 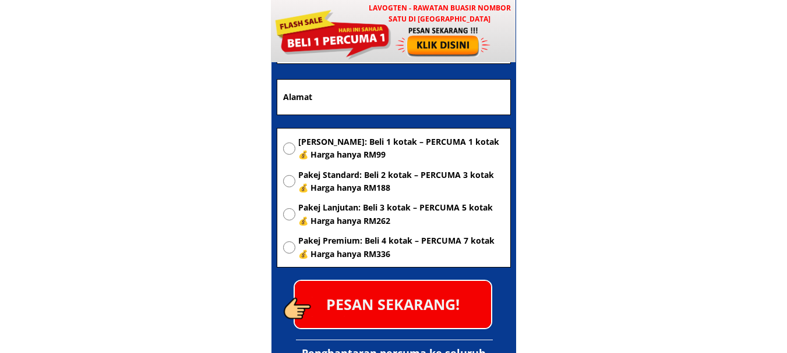 What do you see at coordinates (401, 247) in the screenshot?
I see `span: Pakej Premium: Beli 4 kotak – PERCUMA 7 kotak 💰 Harga hanya RM336` at bounding box center [401, 247].